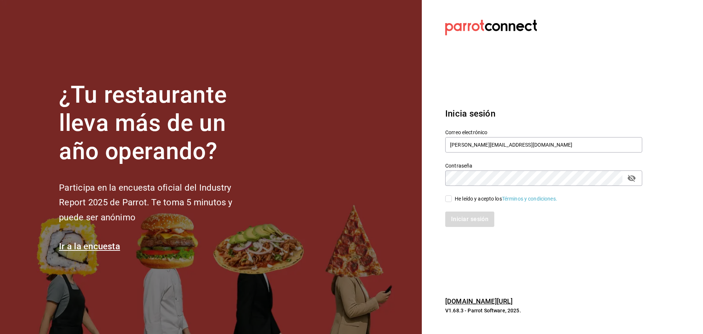  I want to click on label: Contraseña, so click(544, 166).